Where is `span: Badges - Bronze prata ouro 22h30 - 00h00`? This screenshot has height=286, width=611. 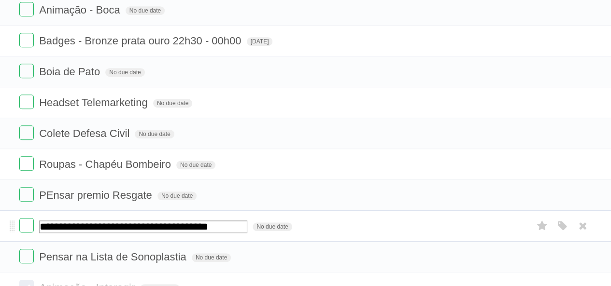 span: Badges - Bronze prata ouro 22h30 - 00h00 is located at coordinates (141, 41).